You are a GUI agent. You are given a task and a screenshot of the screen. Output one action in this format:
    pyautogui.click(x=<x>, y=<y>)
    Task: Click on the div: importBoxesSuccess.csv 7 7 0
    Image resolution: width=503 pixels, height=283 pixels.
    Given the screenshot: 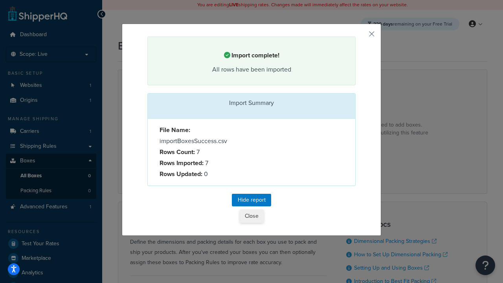 What is the action you would take?
    pyautogui.click(x=202, y=152)
    